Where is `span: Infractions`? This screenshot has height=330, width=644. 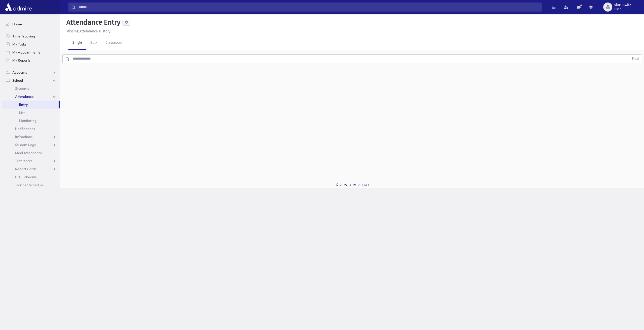
span: Infractions is located at coordinates (24, 137).